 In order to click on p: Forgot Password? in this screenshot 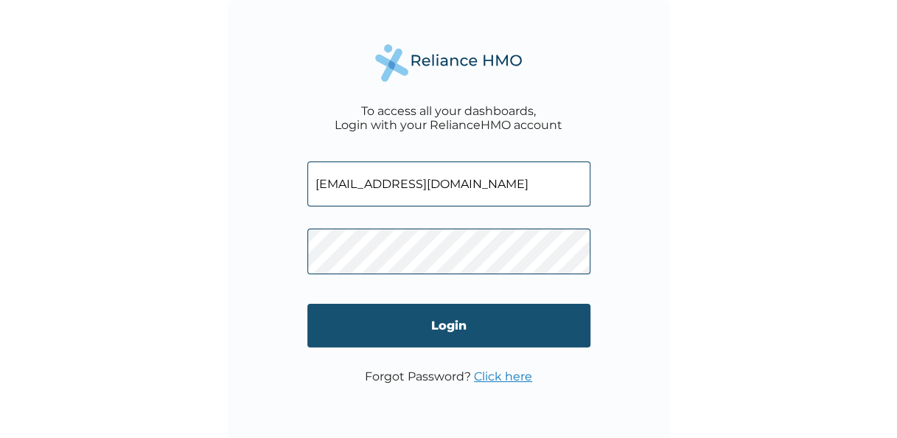, I will do `click(448, 376)`.